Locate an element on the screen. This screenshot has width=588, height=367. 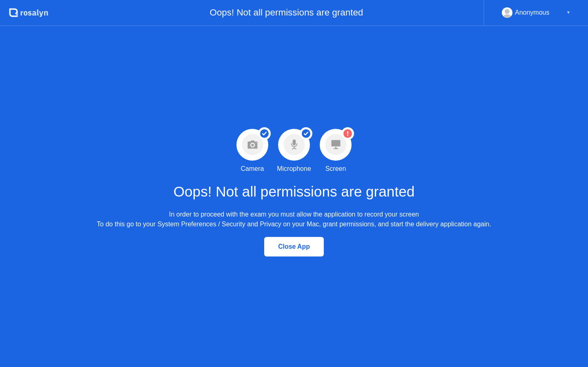
button: Close App is located at coordinates (294, 246).